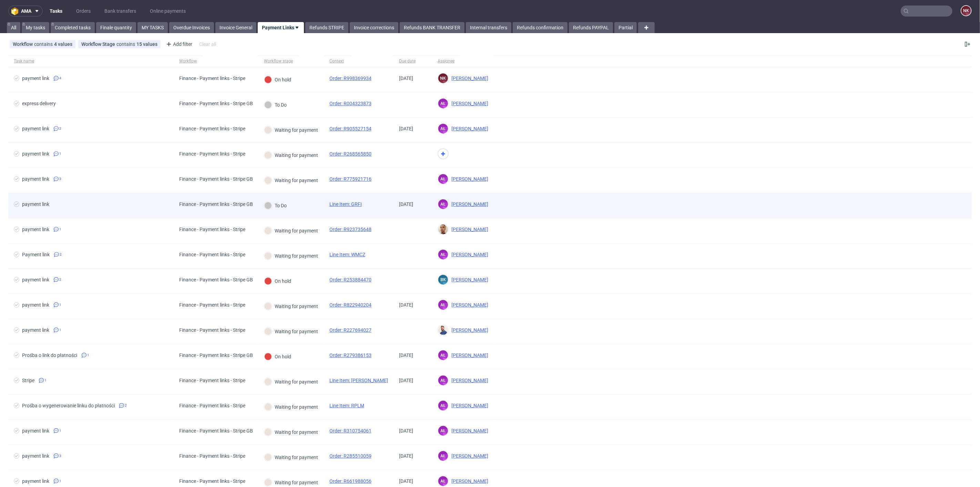  I want to click on div: Context, so click(338, 61).